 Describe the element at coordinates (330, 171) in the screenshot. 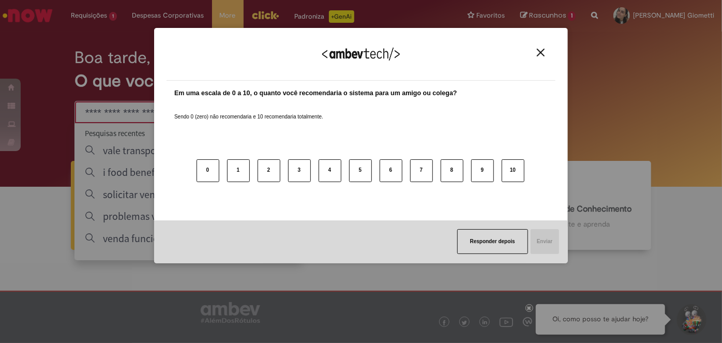

I see `button: 4` at that location.